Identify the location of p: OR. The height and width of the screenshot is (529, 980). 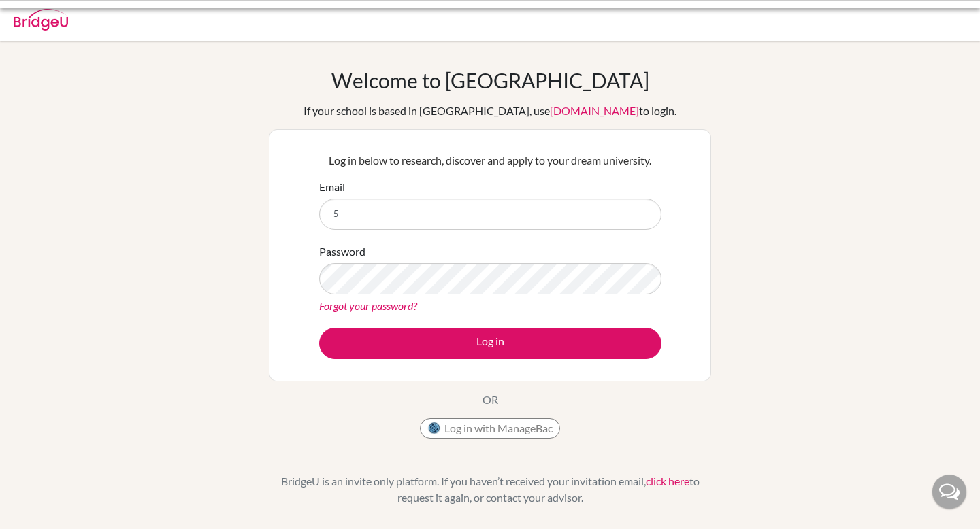
(490, 400).